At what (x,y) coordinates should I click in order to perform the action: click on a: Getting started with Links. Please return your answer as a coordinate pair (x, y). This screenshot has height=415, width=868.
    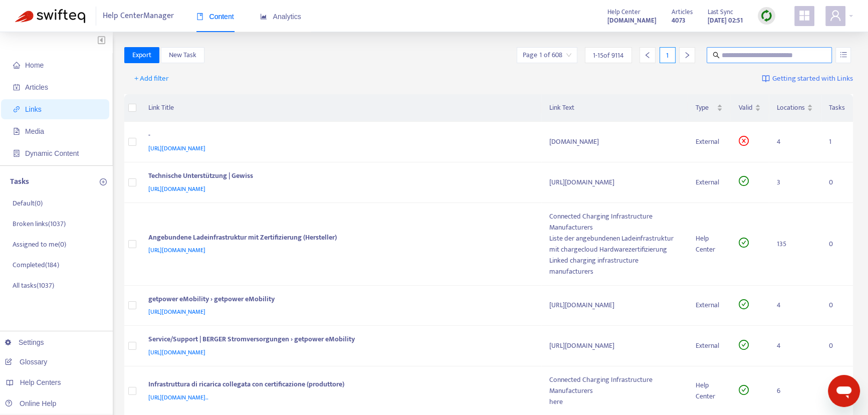
    Looking at the image, I should click on (807, 79).